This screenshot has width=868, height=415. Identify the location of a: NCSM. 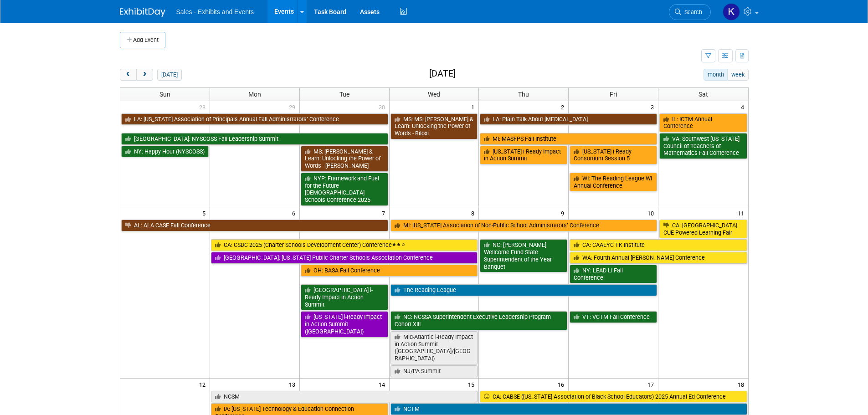
(345, 396).